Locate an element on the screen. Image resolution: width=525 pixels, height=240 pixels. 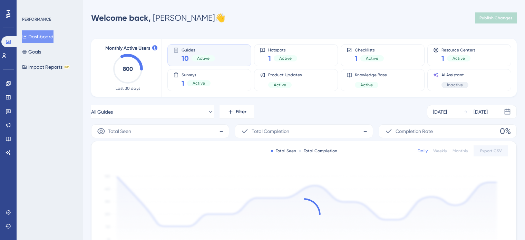
span: All Guides is located at coordinates (102, 112).